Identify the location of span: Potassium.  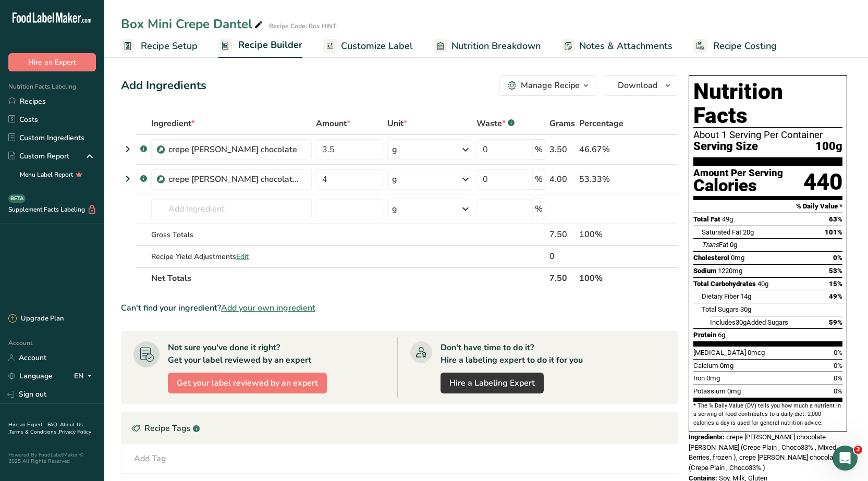
(709, 391).